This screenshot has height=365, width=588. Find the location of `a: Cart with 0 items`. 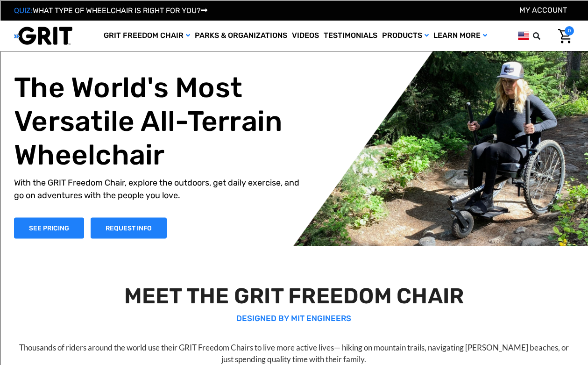

a: Cart with 0 items is located at coordinates (562, 36).